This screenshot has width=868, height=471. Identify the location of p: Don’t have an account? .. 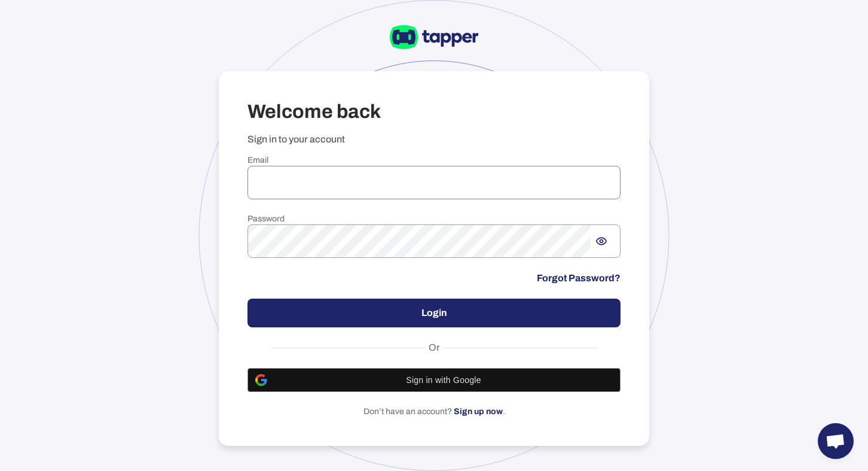
(434, 412).